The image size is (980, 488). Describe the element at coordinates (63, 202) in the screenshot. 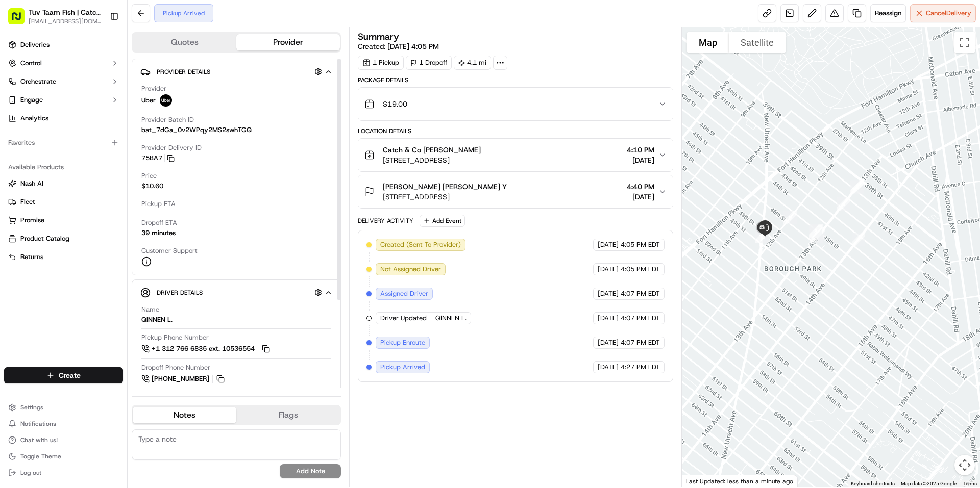

I see `button: Fleet` at that location.